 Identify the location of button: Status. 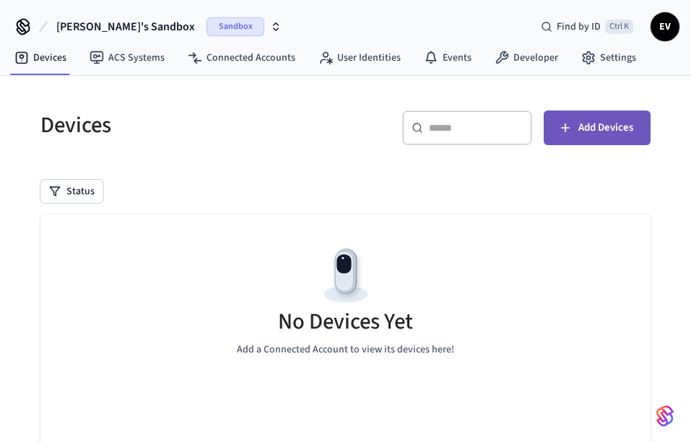
(72, 191).